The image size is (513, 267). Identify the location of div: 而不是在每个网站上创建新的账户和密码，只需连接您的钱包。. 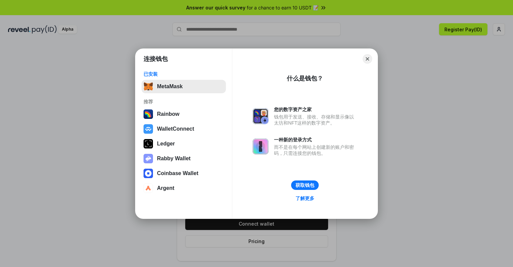
(316, 150).